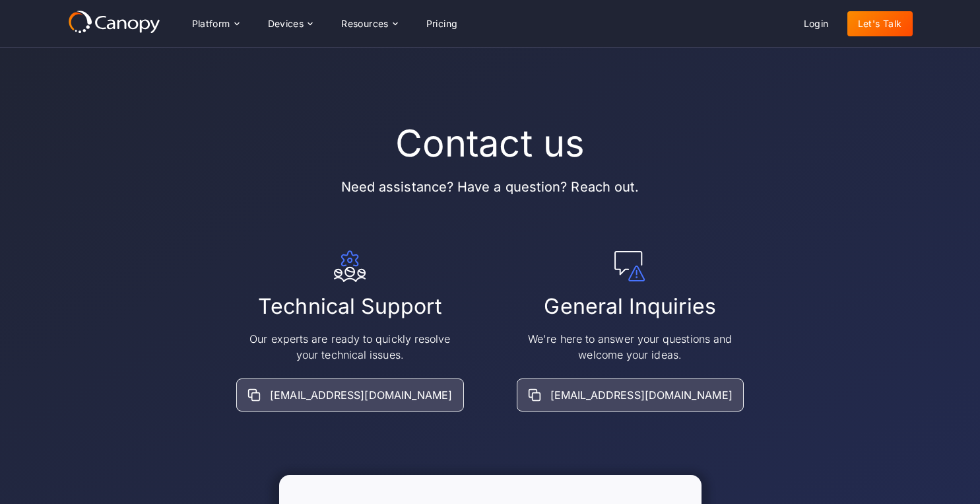 This screenshot has width=980, height=504. I want to click on p: We're here to answer your questions and welcome your ideas., so click(630, 346).